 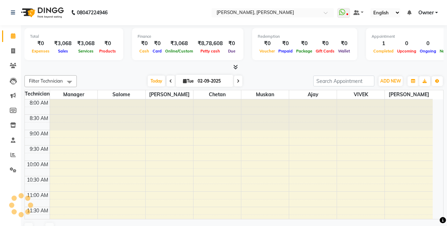 I want to click on span: Prepaid, so click(x=286, y=51).